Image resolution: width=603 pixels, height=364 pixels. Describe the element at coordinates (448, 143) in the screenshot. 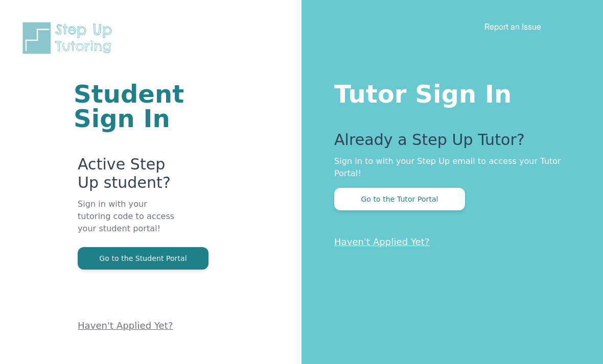

I see `p: Already a Step Up Tutor?` at that location.